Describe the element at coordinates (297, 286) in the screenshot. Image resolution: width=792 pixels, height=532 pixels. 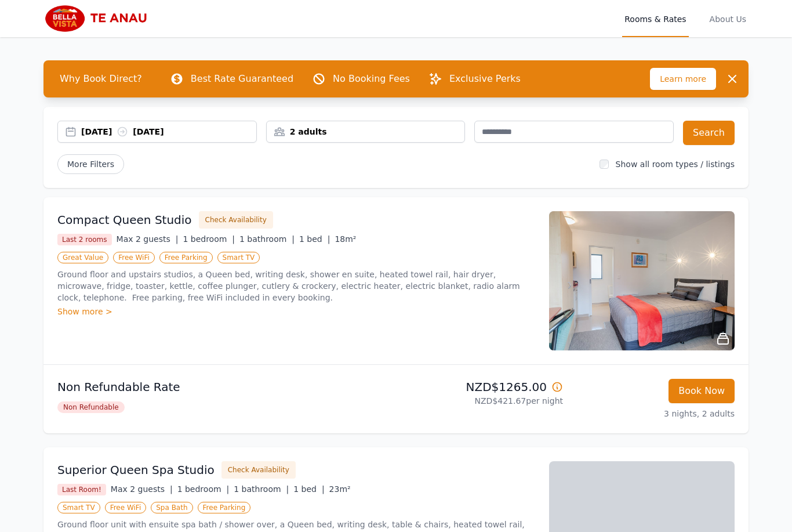
I see `p: Ground floor and upstairs studios, a Queen bed, writing desk, shower en suite, heated towel rail,...` at that location.